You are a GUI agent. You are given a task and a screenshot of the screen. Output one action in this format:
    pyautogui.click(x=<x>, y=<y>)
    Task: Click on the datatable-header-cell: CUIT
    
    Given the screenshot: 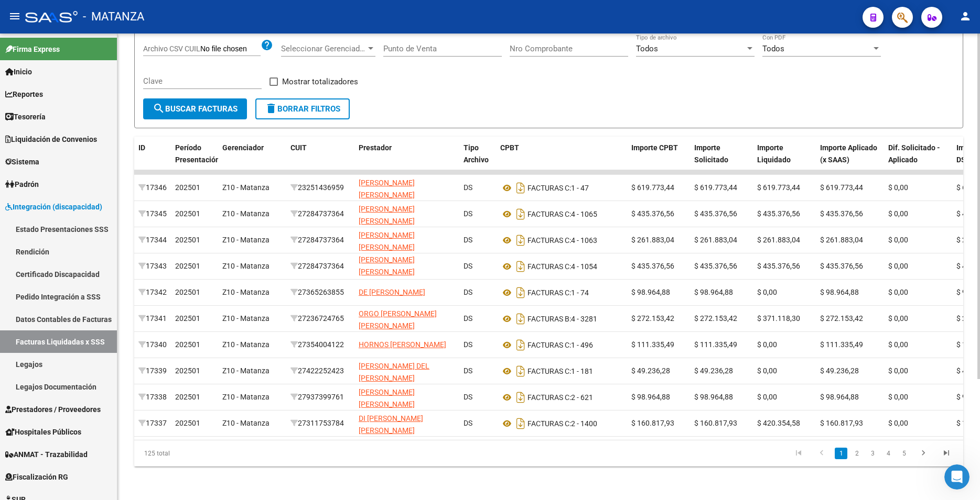 What is the action you would take?
    pyautogui.click(x=320, y=160)
    